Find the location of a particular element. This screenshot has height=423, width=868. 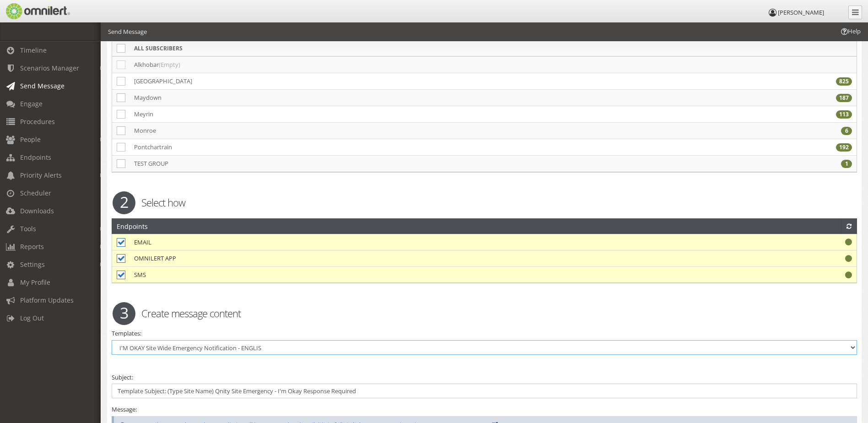

span: 2 is located at coordinates (124, 203).